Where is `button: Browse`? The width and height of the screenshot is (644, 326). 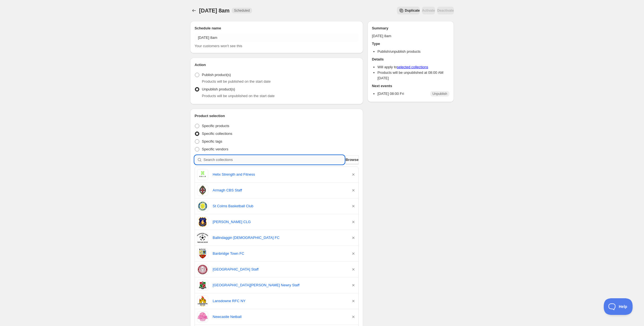 button: Browse is located at coordinates (352, 160).